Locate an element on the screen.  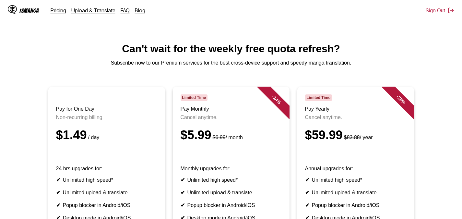
p: 24 hrs upgrades for: is located at coordinates (107, 168).